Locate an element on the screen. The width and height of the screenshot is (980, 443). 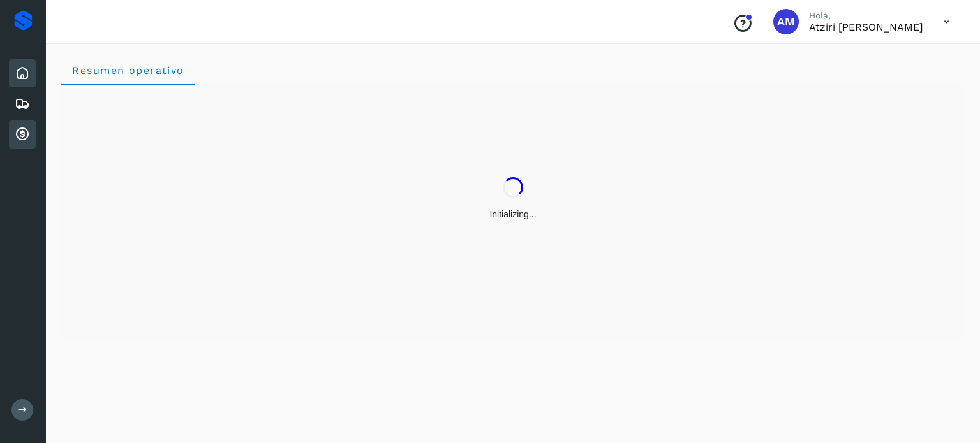
span: Resumen operativo is located at coordinates (128, 70).